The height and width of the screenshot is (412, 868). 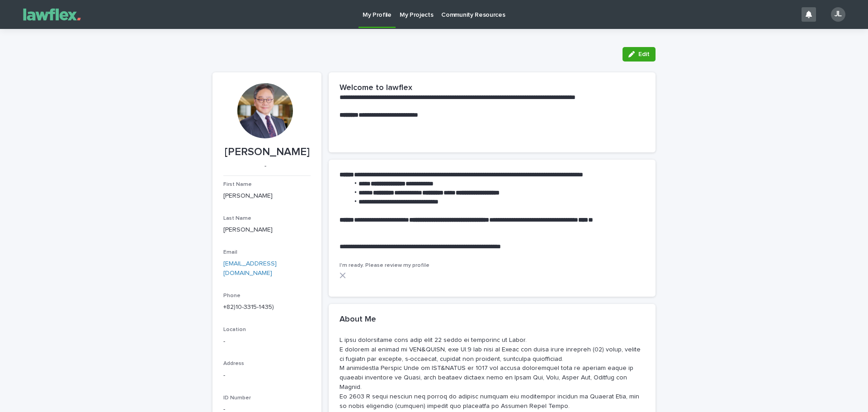 What do you see at coordinates (52, 14) in the screenshot?
I see `img: Gnvw4qrBSHOAfo8VMhG6` at bounding box center [52, 14].